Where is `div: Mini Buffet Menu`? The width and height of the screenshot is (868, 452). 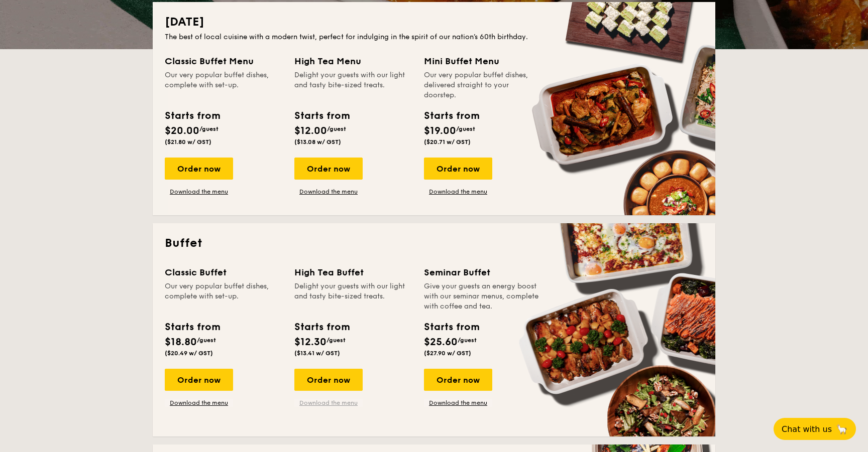
div: Mini Buffet Menu is located at coordinates (482, 61).